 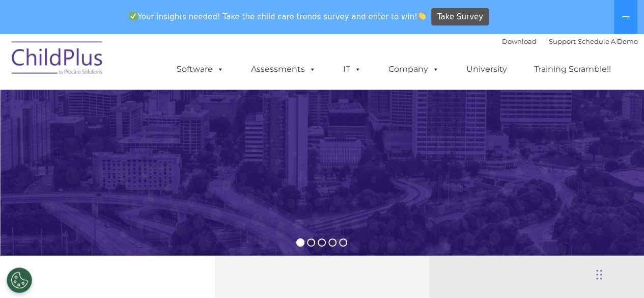 What do you see at coordinates (414, 69) in the screenshot?
I see `a: Company` at bounding box center [414, 69].